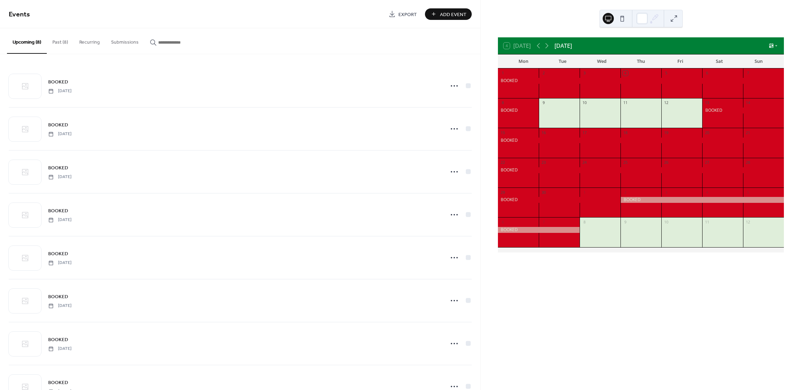 This screenshot has height=390, width=801. What do you see at coordinates (707, 132) in the screenshot?
I see `div: 20` at bounding box center [707, 132].